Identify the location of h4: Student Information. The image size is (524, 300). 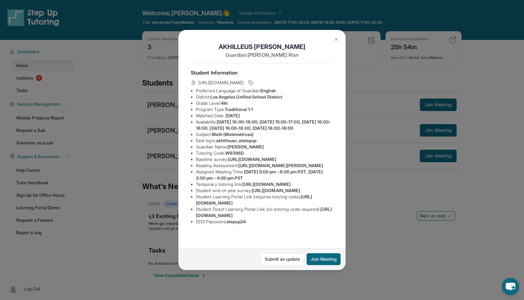
(262, 73).